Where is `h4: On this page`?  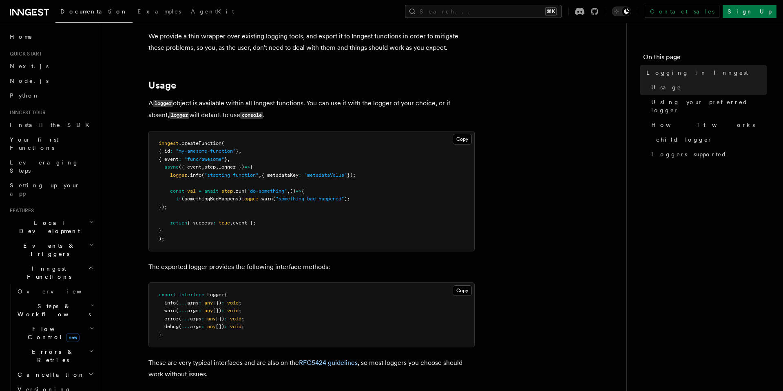 h4: On this page is located at coordinates (705, 59).